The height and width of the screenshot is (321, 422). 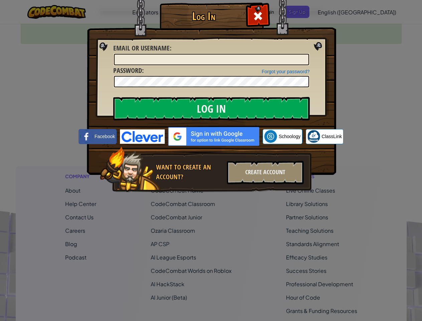 What do you see at coordinates (204, 16) in the screenshot?
I see `h1: Log In` at bounding box center [204, 16].